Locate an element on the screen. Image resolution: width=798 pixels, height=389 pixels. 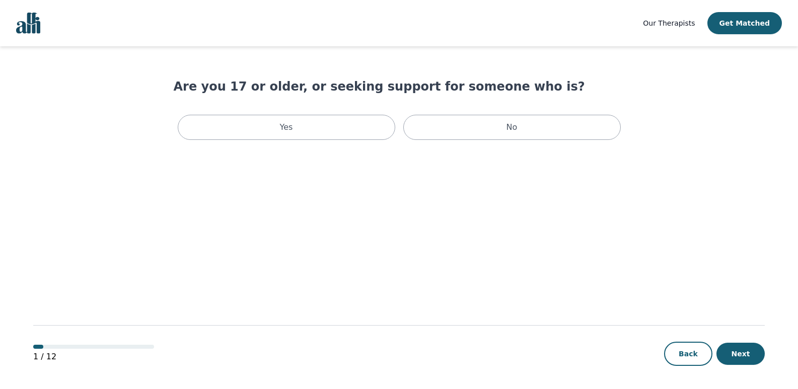
span: Our Therapists is located at coordinates (669, 23).